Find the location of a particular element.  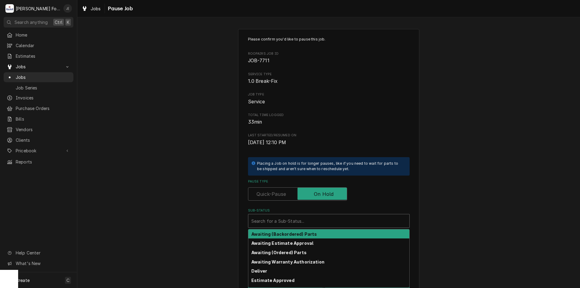

strong: Deliver is located at coordinates (259, 270).